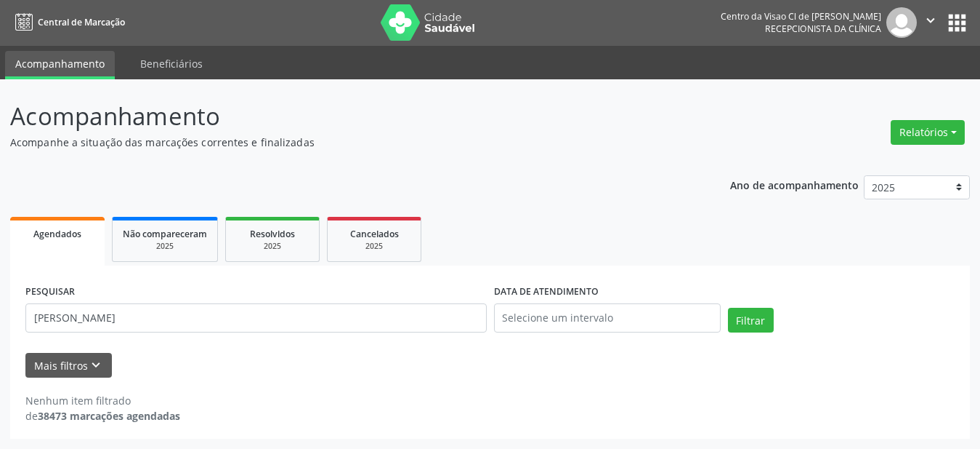 The height and width of the screenshot is (449, 980). What do you see at coordinates (928, 133) in the screenshot?
I see `button: Relatórios` at bounding box center [928, 133].